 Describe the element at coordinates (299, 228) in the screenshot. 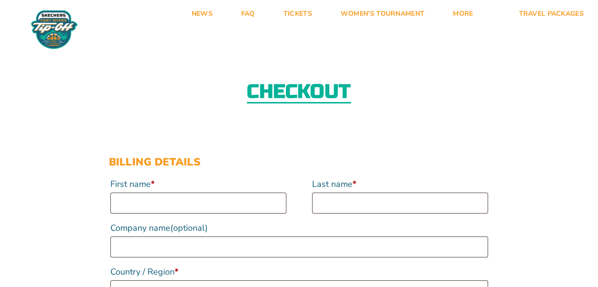

I see `label: Company name` at that location.